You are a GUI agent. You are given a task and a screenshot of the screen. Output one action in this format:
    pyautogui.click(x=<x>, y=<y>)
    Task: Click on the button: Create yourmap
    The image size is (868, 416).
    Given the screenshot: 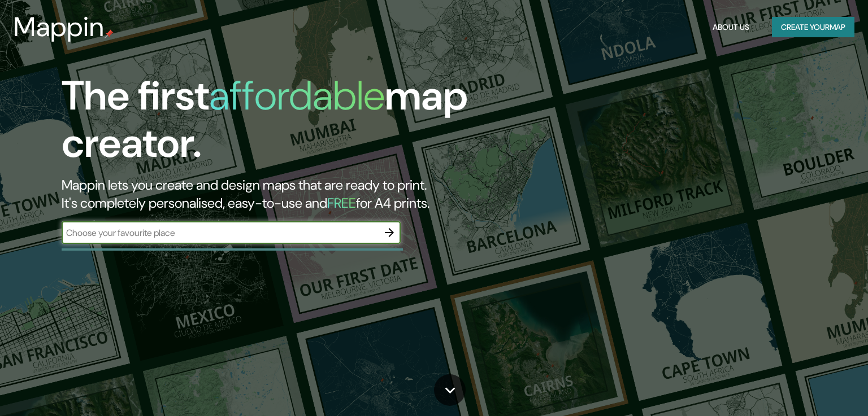 What is the action you would take?
    pyautogui.click(x=813, y=27)
    